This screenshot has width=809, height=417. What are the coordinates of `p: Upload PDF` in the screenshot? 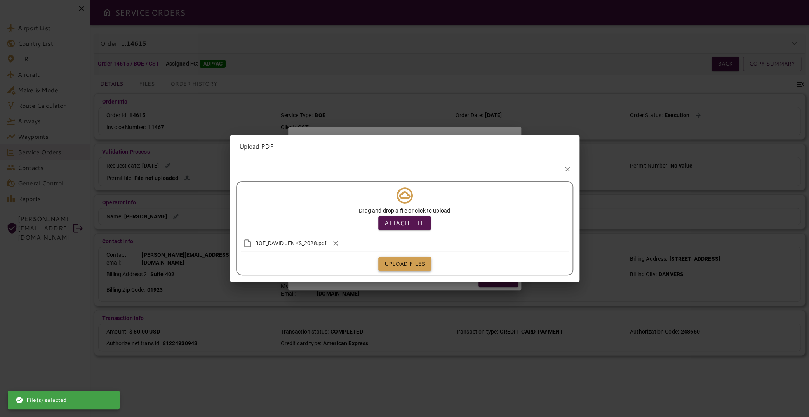 It's located at (405, 146).